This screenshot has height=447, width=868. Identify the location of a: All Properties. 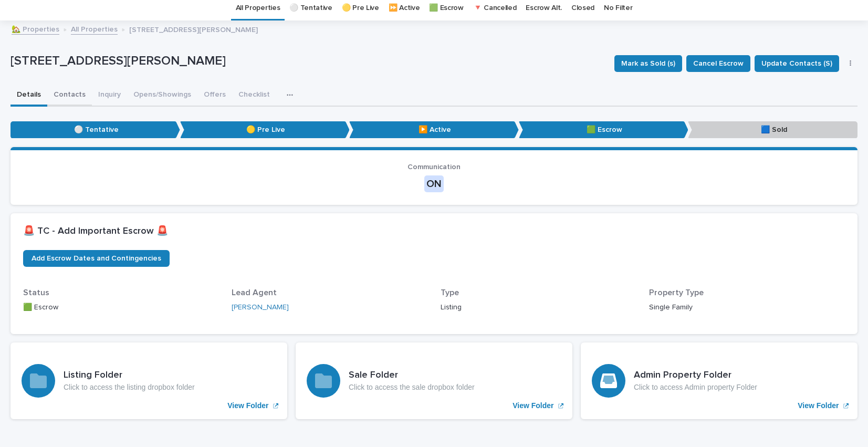
(94, 29).